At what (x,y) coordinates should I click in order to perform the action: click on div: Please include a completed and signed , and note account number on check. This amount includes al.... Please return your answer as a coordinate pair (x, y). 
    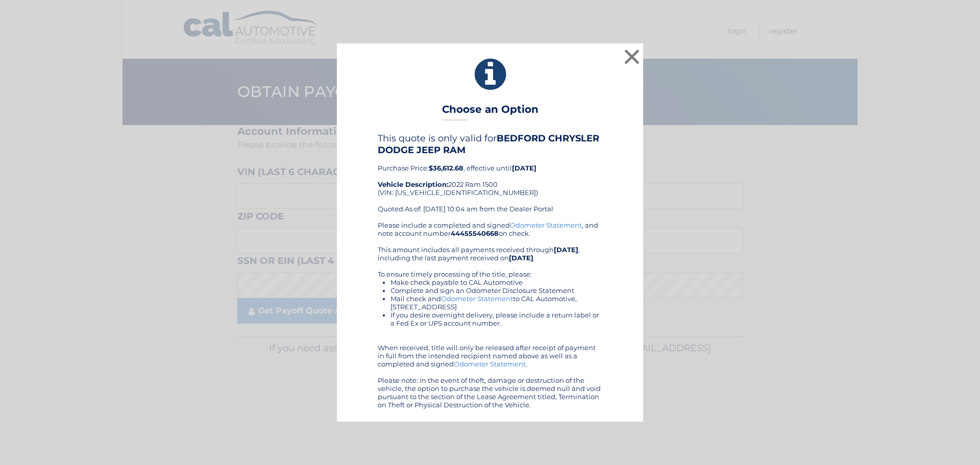
    Looking at the image, I should click on (490, 315).